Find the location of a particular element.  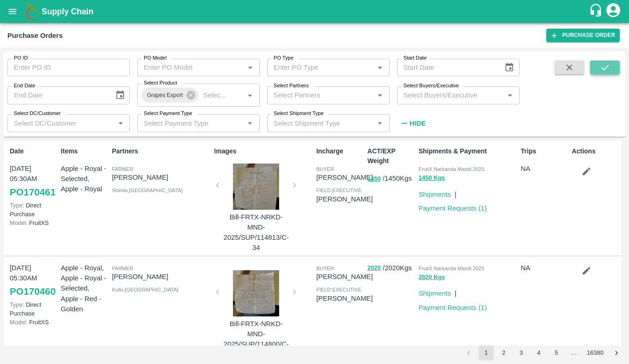

p: Apple - Royal - Selected, Apple - Royal is located at coordinates (85, 179).